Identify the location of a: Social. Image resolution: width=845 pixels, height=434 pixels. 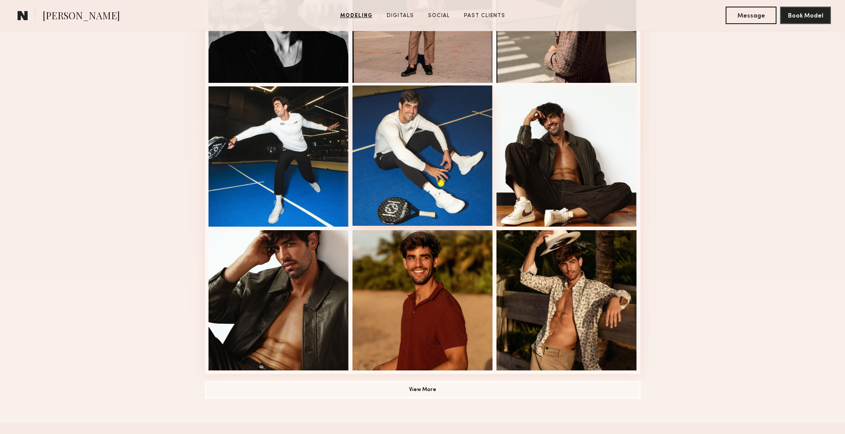
(439, 16).